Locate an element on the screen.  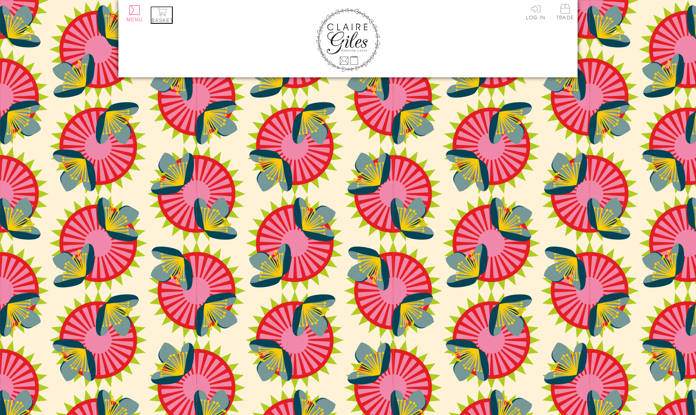
button: Basket is located at coordinates (161, 15).